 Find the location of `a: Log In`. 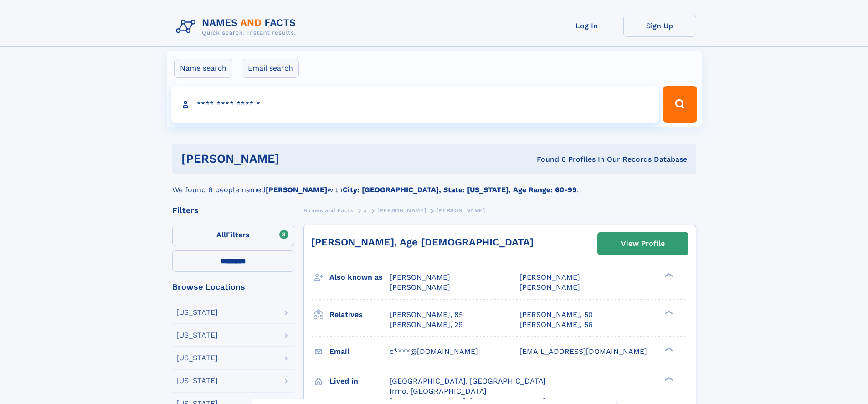

a: Log In is located at coordinates (587, 26).